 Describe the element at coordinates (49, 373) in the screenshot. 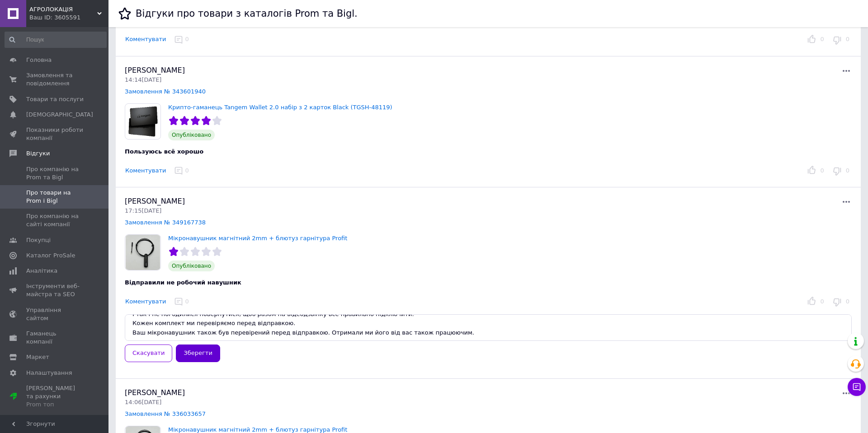

I see `span: Налаштування` at that location.